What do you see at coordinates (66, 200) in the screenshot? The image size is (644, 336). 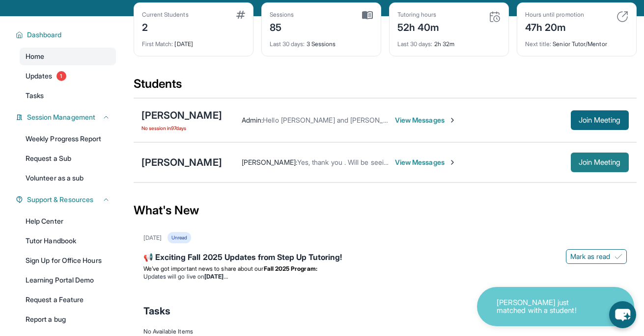 I see `button: Support & Resources` at bounding box center [66, 200].